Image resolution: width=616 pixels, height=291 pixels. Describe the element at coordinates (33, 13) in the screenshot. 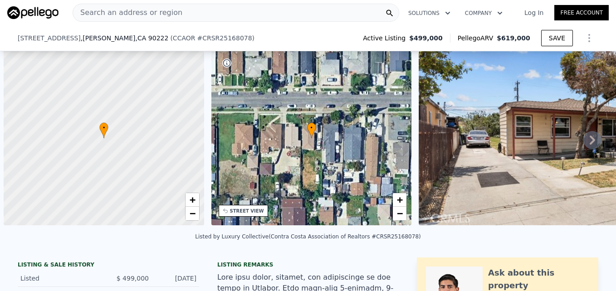

I see `img: Pellego` at that location.